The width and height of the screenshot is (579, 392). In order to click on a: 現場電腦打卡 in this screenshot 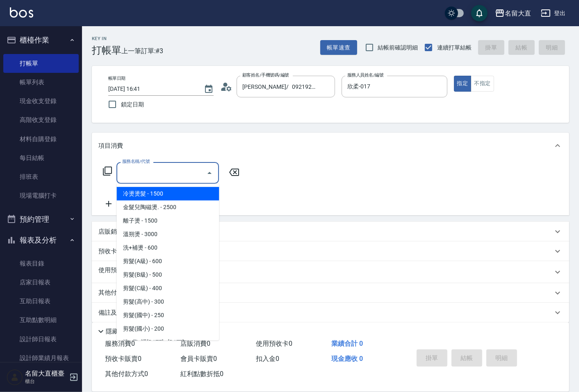, I will do `click(41, 196)`.